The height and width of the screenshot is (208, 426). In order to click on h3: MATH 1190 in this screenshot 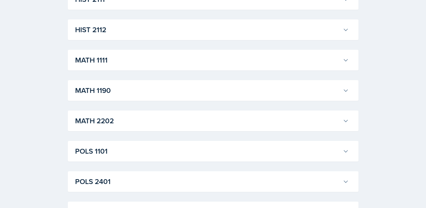, I will do `click(208, 90)`.